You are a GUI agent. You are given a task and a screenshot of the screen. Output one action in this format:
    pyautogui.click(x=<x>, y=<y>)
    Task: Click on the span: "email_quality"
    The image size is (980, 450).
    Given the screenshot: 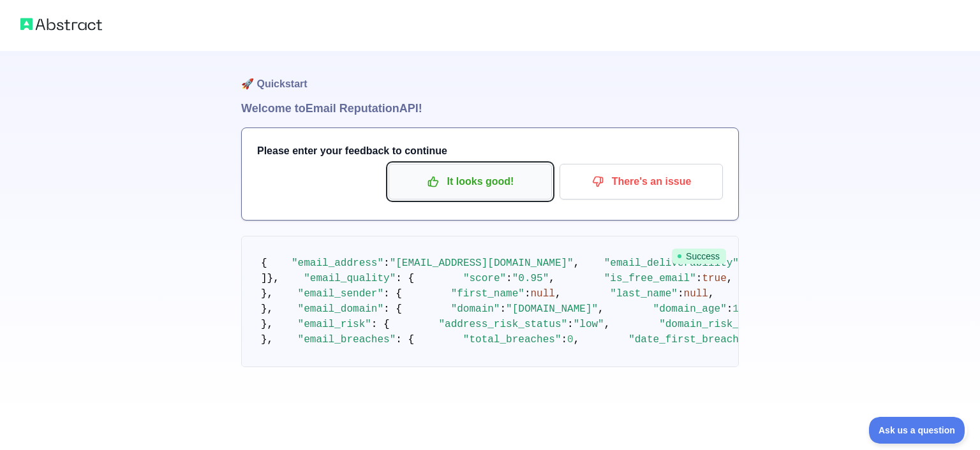 What is the action you would take?
    pyautogui.click(x=350, y=279)
    